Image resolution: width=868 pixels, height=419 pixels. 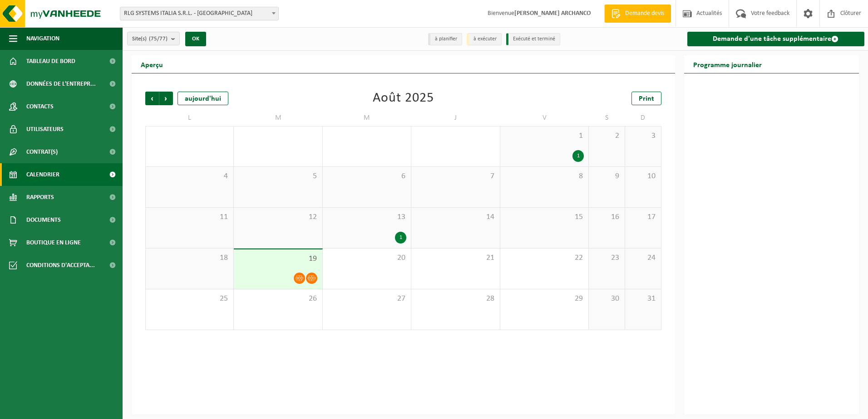 What do you see at coordinates (158, 39) in the screenshot?
I see `count: (75/77)` at bounding box center [158, 39].